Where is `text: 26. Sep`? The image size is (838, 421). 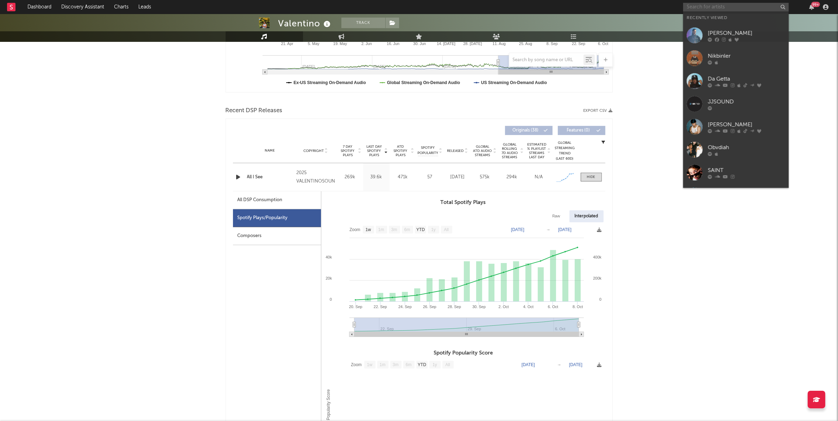
text: 26. Sep is located at coordinates (430, 307).